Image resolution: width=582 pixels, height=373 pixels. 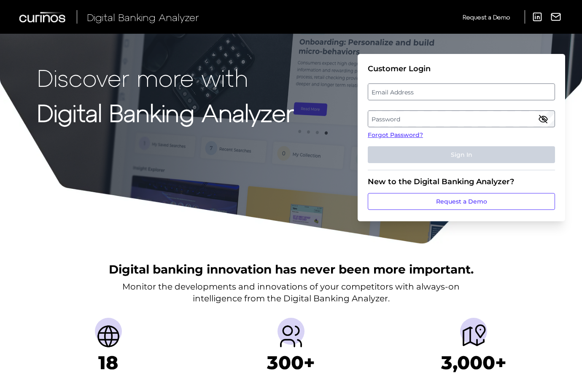 What do you see at coordinates (143, 17) in the screenshot?
I see `span: Digital Banking Analyzer` at bounding box center [143, 17].